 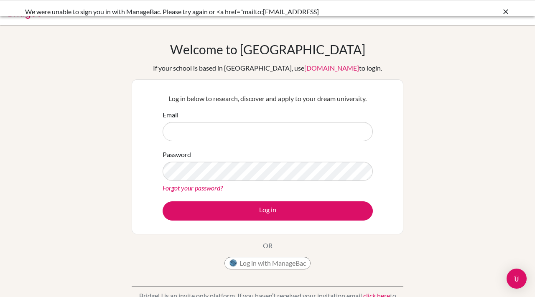 I want to click on label: Email, so click(x=171, y=115).